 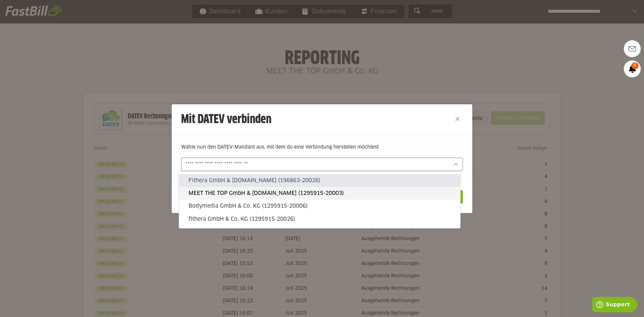 What do you see at coordinates (322, 147) in the screenshot?
I see `p: Wähle nun den DATEV-Mandant aus, mit dem du eine Verbindung herstellen möchtest` at bounding box center [322, 147].